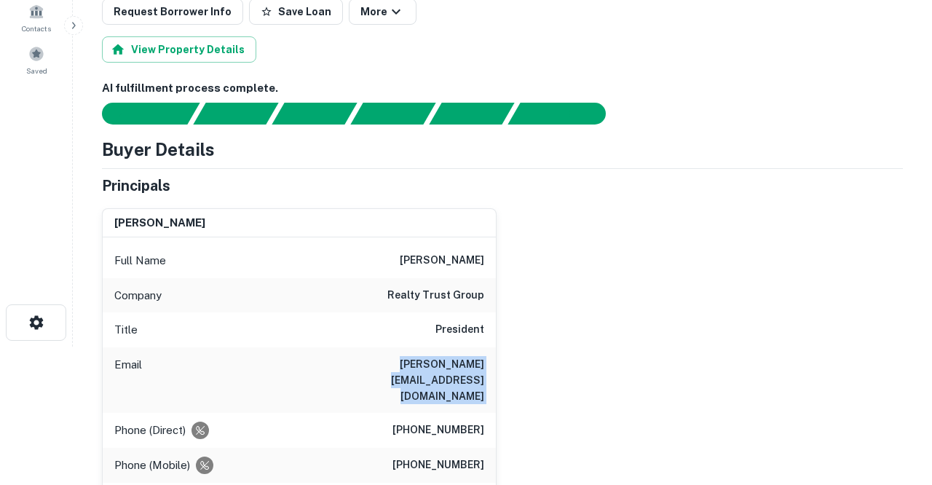 The height and width of the screenshot is (485, 932). Describe the element at coordinates (138, 296) in the screenshot. I see `p: Company` at that location.